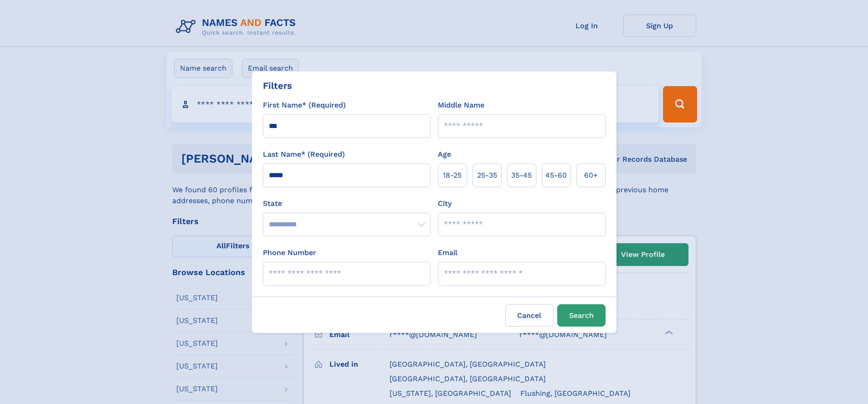 This screenshot has width=868, height=404. Describe the element at coordinates (487, 176) in the screenshot. I see `span: 25‑35` at that location.